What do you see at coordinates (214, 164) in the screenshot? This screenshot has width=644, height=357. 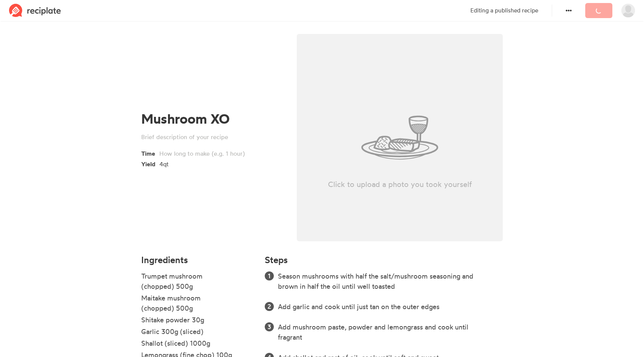 I see `div: 4qt` at bounding box center [214, 164].